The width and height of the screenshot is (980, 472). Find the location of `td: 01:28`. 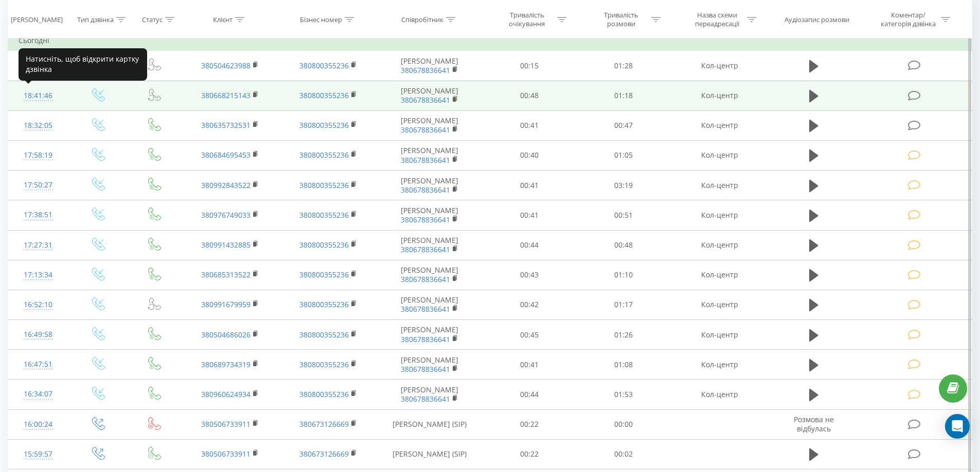

td: 01:28 is located at coordinates (623, 66).